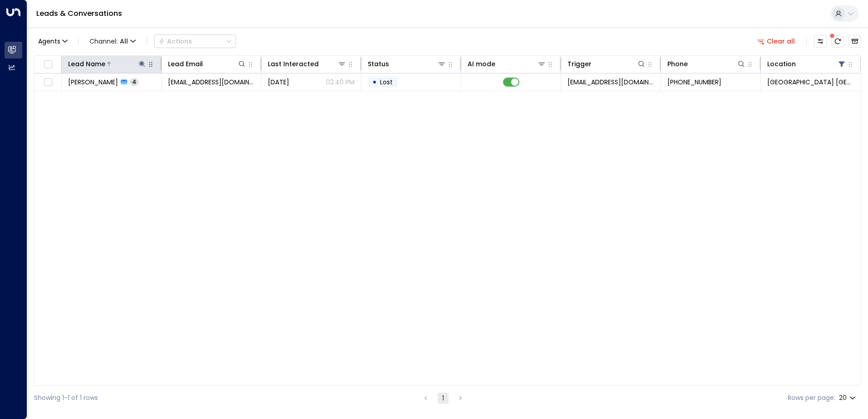 The width and height of the screenshot is (868, 419). What do you see at coordinates (443, 398) in the screenshot?
I see `button: page 1` at bounding box center [443, 398].